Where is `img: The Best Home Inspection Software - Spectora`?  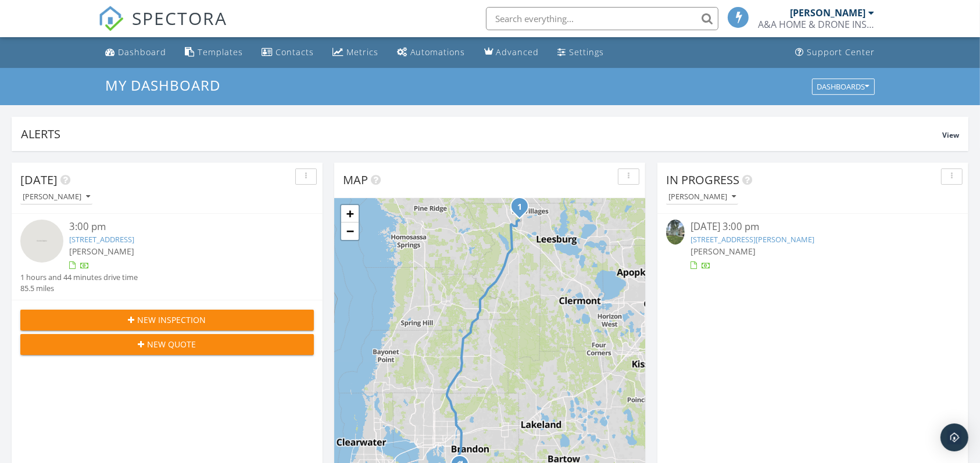 img: The Best Home Inspection Software - Spectora is located at coordinates (111, 19).